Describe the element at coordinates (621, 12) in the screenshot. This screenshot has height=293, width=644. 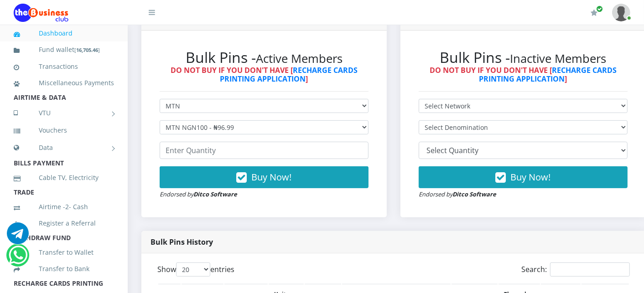
I see `img: User` at that location.